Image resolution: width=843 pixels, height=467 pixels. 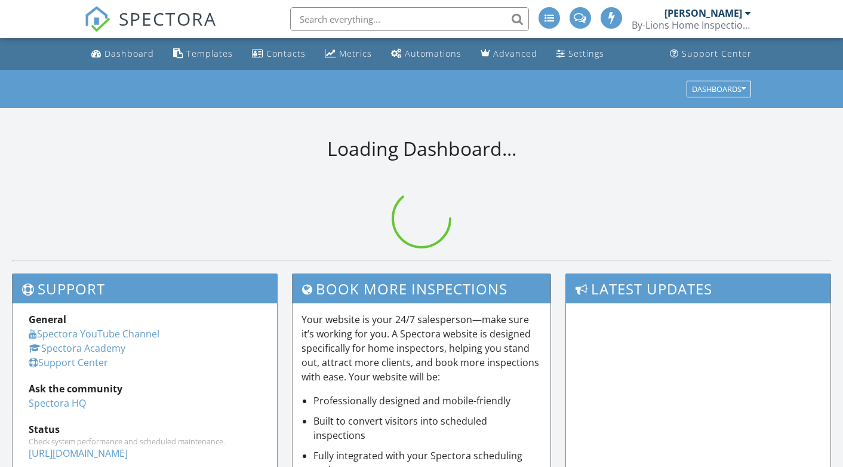 I want to click on a: Spectora HQ, so click(x=57, y=403).